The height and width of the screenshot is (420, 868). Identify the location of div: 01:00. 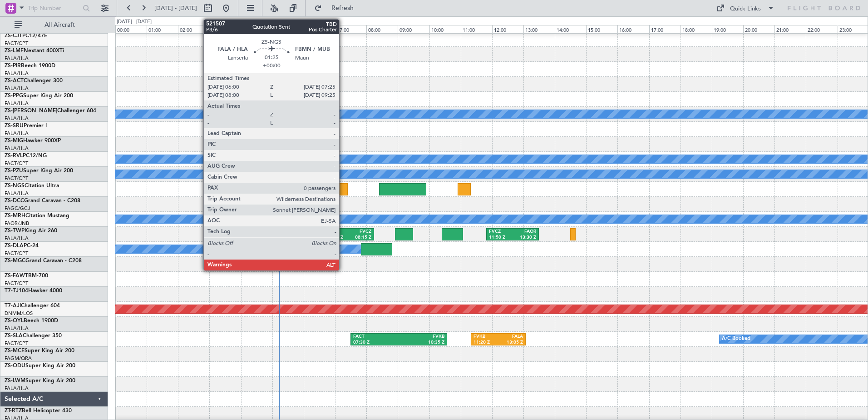
(162, 29).